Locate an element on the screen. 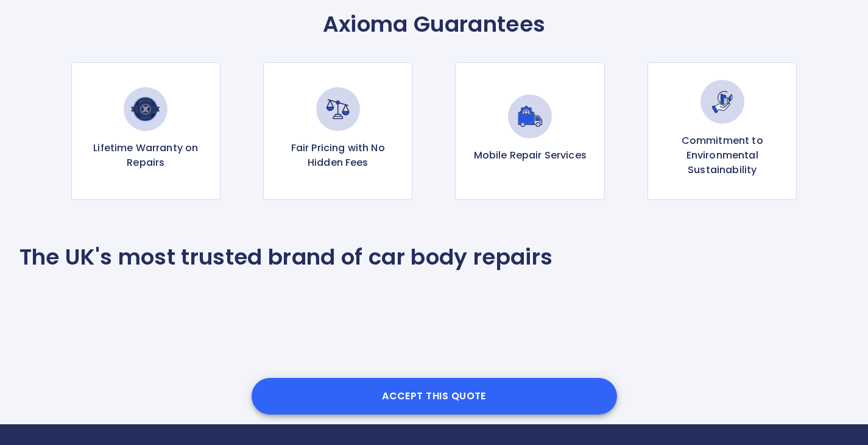 The height and width of the screenshot is (445, 868). p: Lifetime Warranty on Repairs is located at coordinates (146, 155).